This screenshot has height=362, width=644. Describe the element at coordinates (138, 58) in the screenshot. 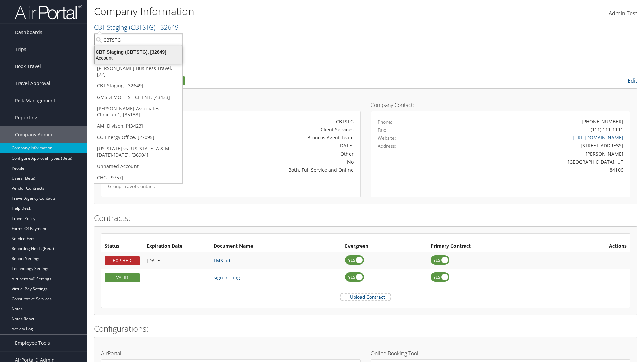

I see `div: Account` at that location.